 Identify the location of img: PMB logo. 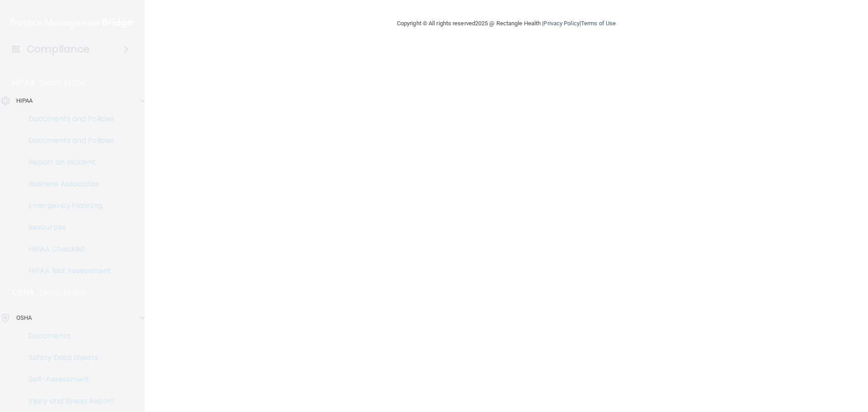
(72, 23).